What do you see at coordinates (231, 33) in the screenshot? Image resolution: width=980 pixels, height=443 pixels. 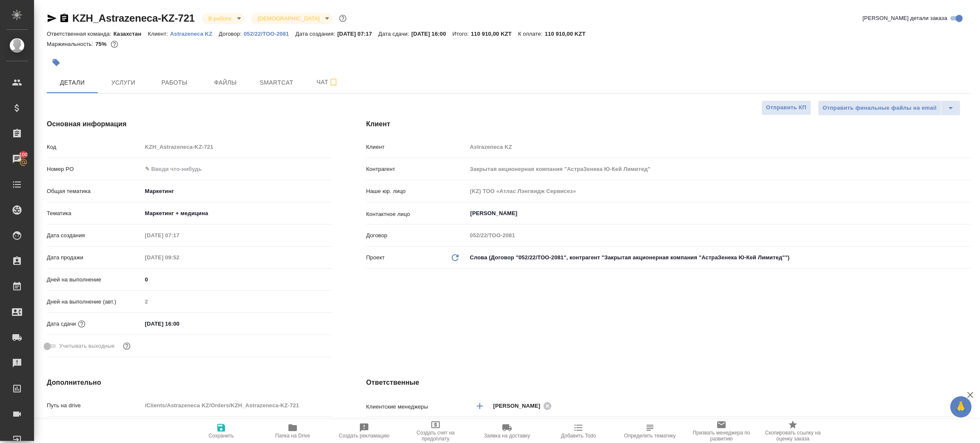 I see `p: Договор:` at bounding box center [231, 33].